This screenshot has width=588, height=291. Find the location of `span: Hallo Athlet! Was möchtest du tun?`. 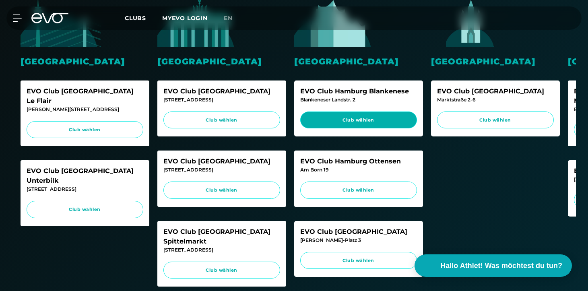

span: Hallo Athlet! Was möchtest du tun? is located at coordinates (501, 266).